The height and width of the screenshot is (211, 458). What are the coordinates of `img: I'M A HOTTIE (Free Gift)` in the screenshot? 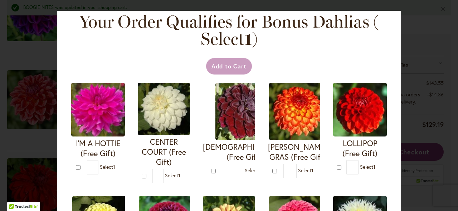 It's located at (98, 110).